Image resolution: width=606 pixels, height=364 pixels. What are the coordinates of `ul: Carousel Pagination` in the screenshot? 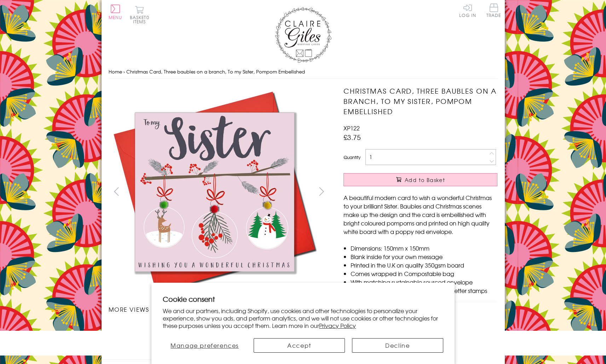 It's located at (219, 329).